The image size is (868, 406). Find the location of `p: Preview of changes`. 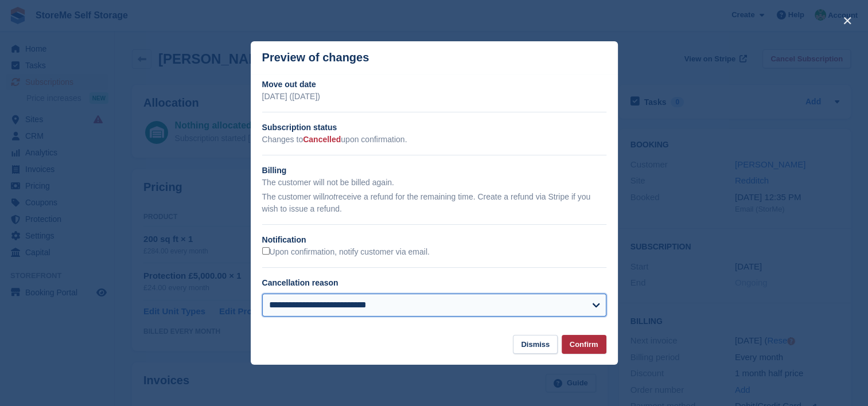

p: Preview of changes is located at coordinates (316, 58).